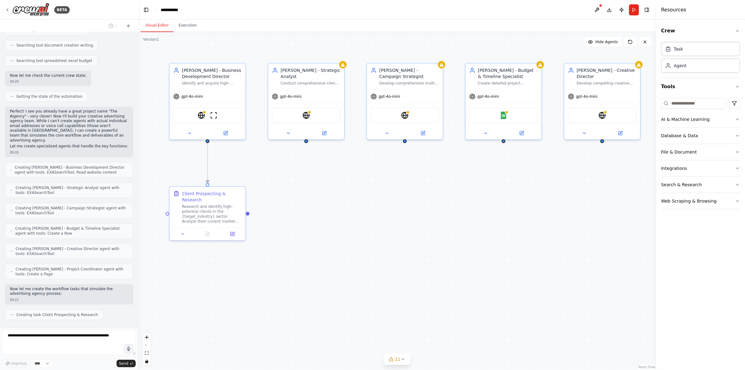 This screenshot has width=745, height=370. Describe the element at coordinates (207, 163) in the screenshot. I see `g: Edge from 58bcb838-0ba6-4d66-a61e-cae04621681d to f0bc5502-ee7c-4bb1-8ab7-84c1af7302f4` at that location.